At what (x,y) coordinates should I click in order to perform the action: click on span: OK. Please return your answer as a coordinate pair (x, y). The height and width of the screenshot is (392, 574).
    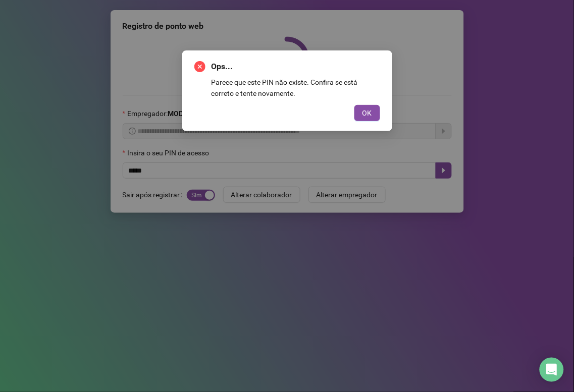
    Looking at the image, I should click on (367, 113).